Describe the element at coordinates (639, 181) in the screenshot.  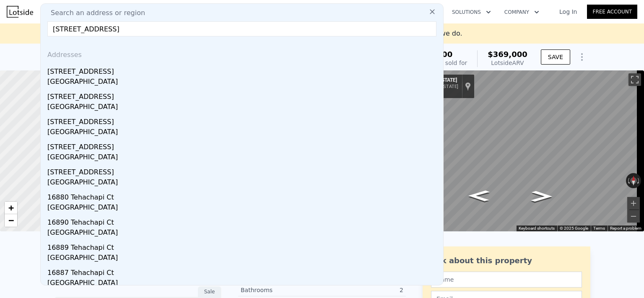
I see `button: Rotate clockwise` at that location.